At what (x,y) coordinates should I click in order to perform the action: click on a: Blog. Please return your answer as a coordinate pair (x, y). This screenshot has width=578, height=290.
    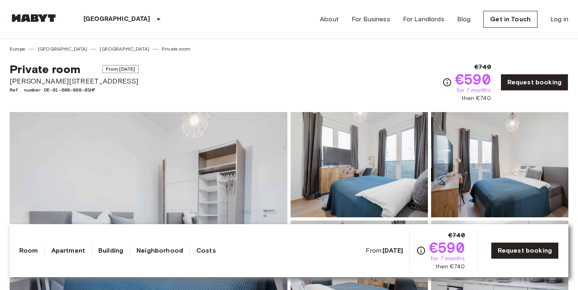
    Looking at the image, I should click on (464, 19).